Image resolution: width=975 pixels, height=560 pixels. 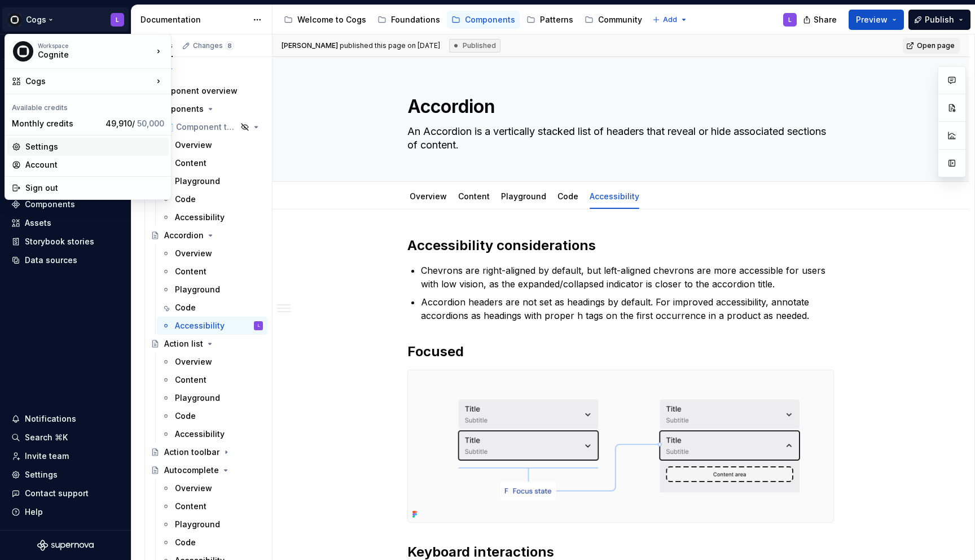 I want to click on div: Cogs, so click(x=89, y=81).